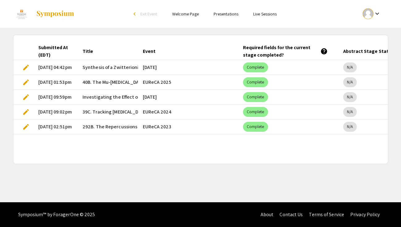 The image size is (401, 227). What do you see at coordinates (188, 82) in the screenshot?
I see `mat-cell: EUReCA 2025` at bounding box center [188, 82].